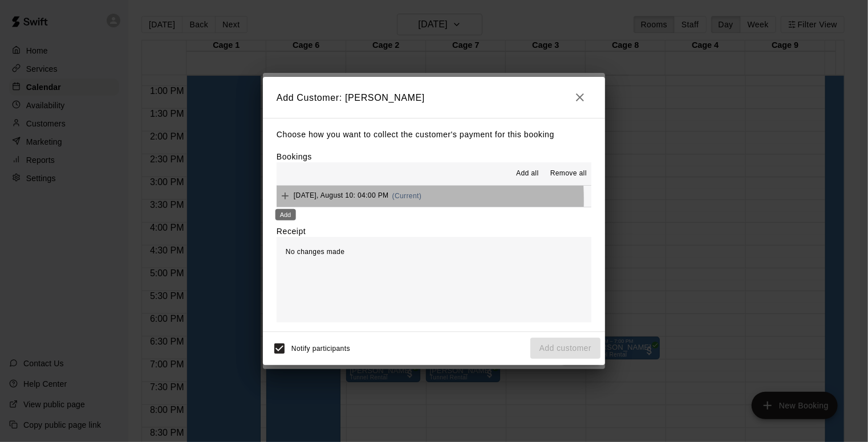 This screenshot has width=868, height=442. What do you see at coordinates (286, 215) in the screenshot?
I see `div: Add` at bounding box center [286, 215].